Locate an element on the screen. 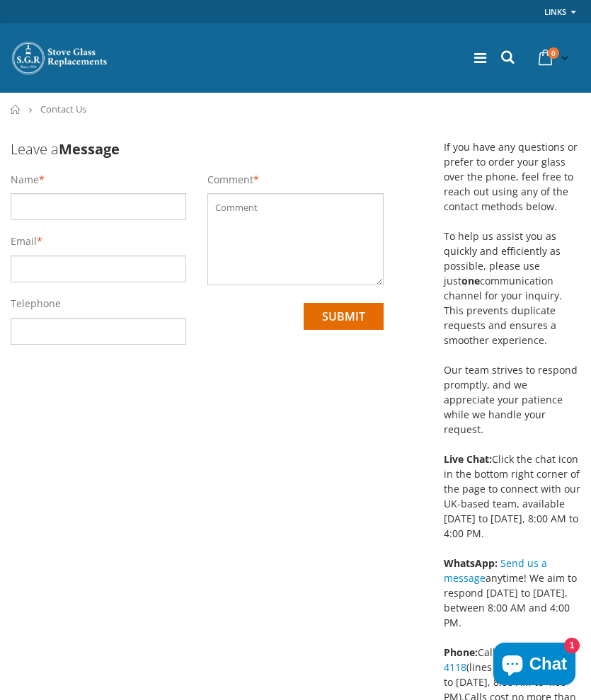 The image size is (591, 700). span: Contact Us is located at coordinates (63, 109).